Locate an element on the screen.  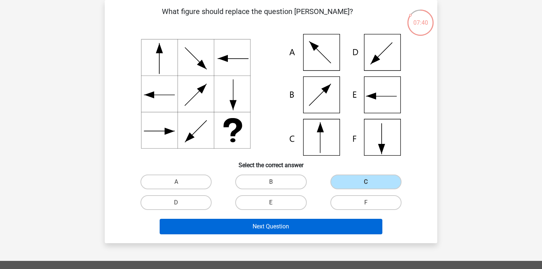
label: A is located at coordinates (176, 182).